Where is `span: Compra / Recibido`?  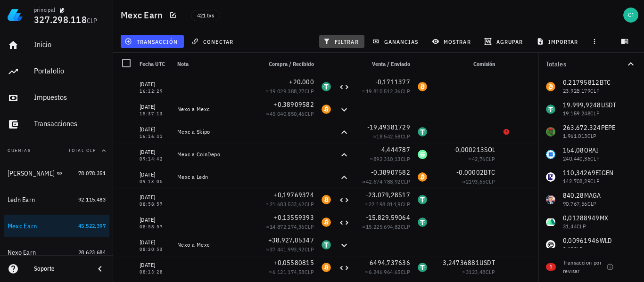
span: Compra / Recibido is located at coordinates (291, 64).